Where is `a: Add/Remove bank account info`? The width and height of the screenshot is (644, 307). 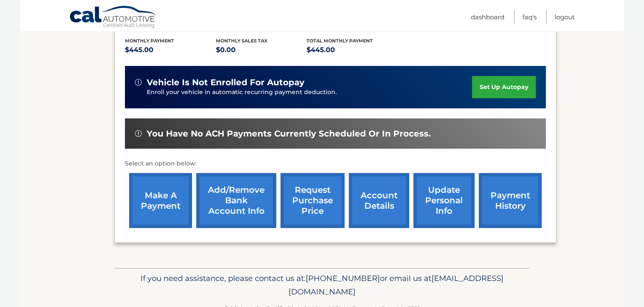
a: Add/Remove bank account info is located at coordinates (236, 200).